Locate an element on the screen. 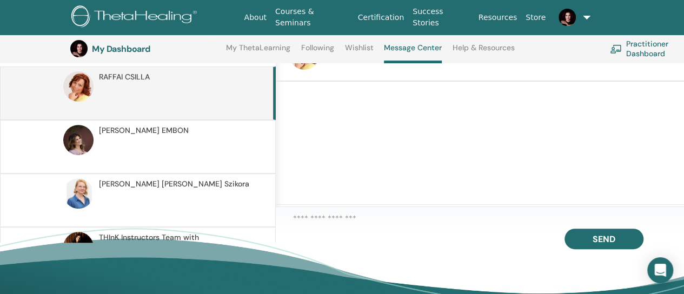 The image size is (684, 294). a: Help & Resources is located at coordinates (483, 52).